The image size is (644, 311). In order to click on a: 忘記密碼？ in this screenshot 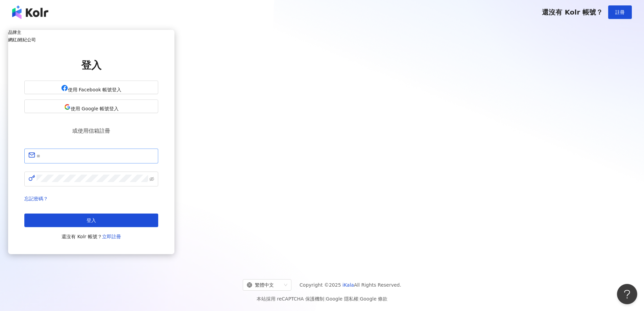, I will do `click(36, 199)`.